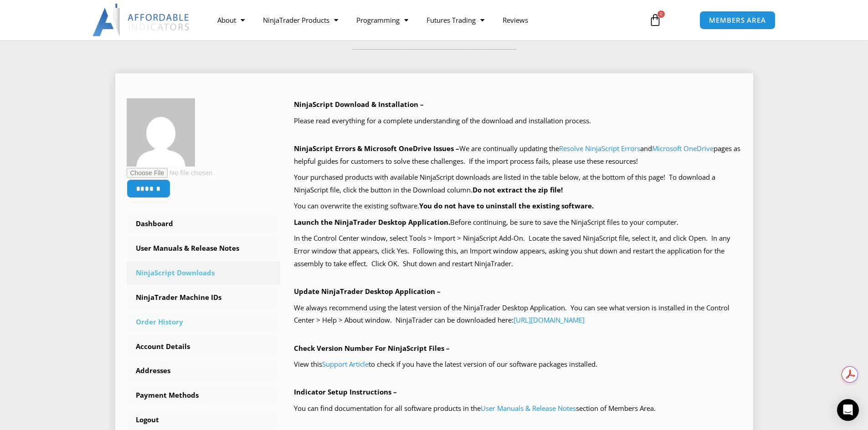 This screenshot has width=868, height=430. Describe the element at coordinates (737, 20) in the screenshot. I see `a: MEMBERS AREA` at that location.